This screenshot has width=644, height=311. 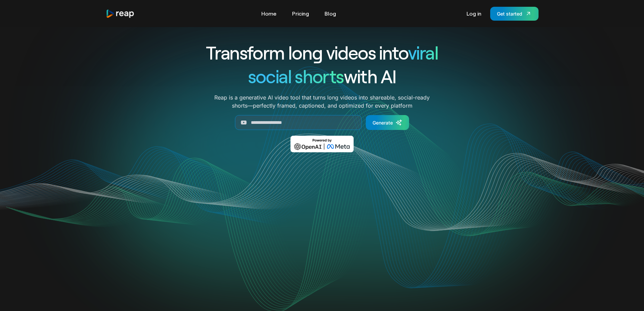 What do you see at coordinates (475, 14) in the screenshot?
I see `a: Log in` at bounding box center [475, 14].